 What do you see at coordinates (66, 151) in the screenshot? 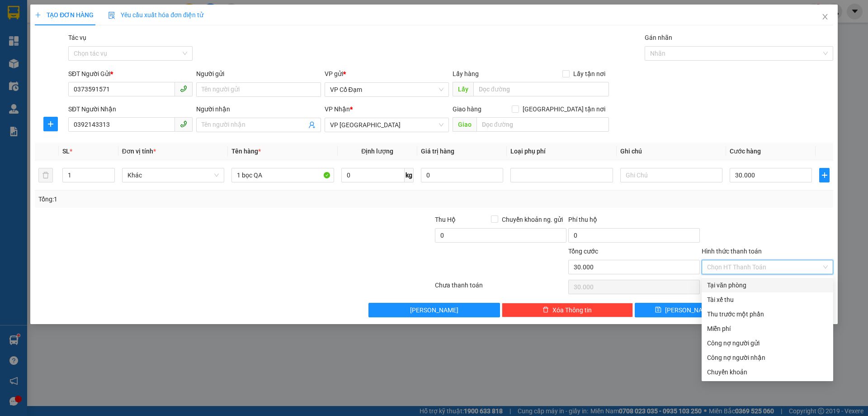
I see `span: SL` at bounding box center [66, 151].